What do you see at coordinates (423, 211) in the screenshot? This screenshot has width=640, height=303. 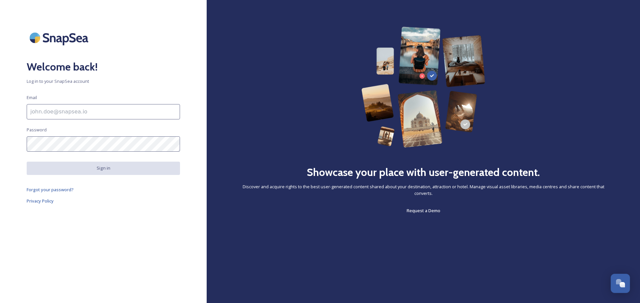 I see `span: Request a Demo` at bounding box center [423, 211].